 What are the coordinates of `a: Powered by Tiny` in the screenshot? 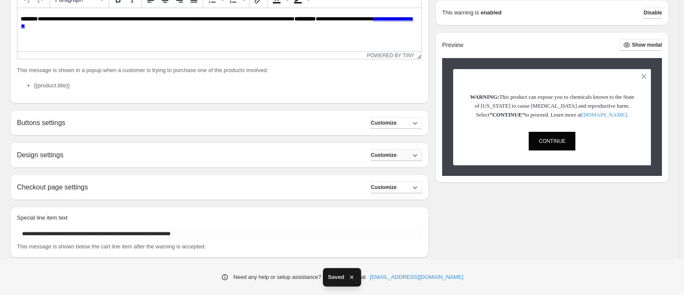 It's located at (391, 56).